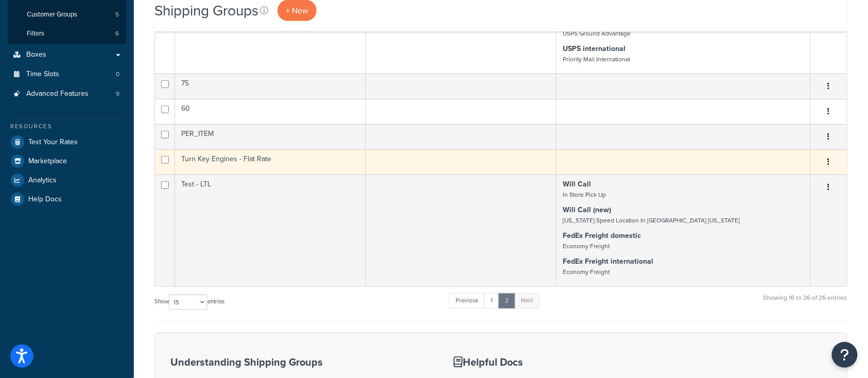 The width and height of the screenshot is (868, 378). Describe the element at coordinates (117, 15) in the screenshot. I see `span: 5` at that location.